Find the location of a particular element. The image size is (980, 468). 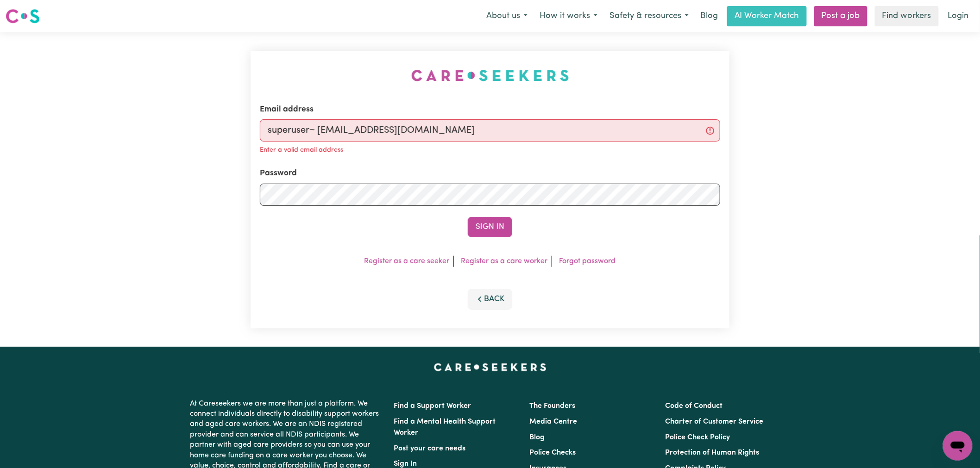

button: Back is located at coordinates (490, 299).